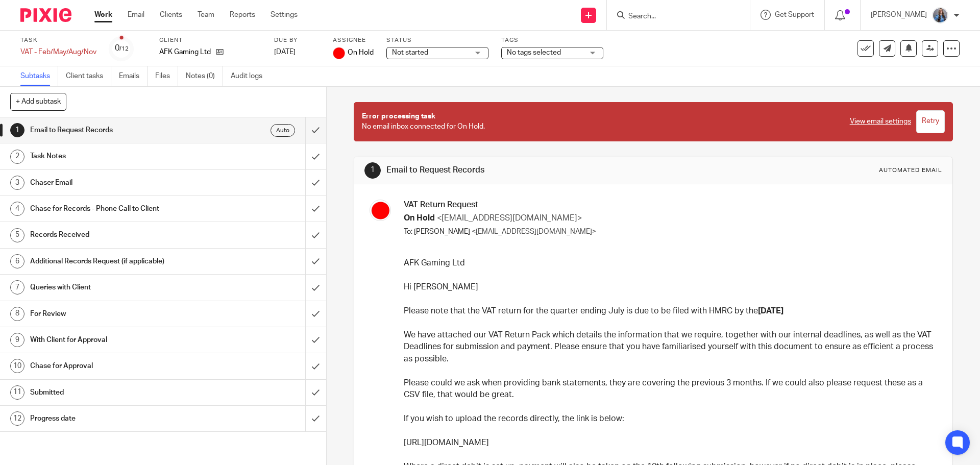 This screenshot has height=465, width=980. What do you see at coordinates (673, 17) in the screenshot?
I see `input: Search` at bounding box center [673, 17].